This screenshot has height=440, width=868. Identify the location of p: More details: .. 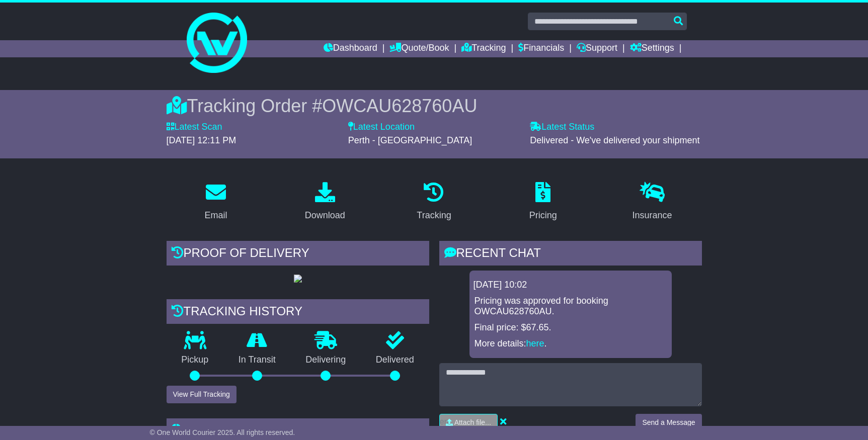
(570, 344).